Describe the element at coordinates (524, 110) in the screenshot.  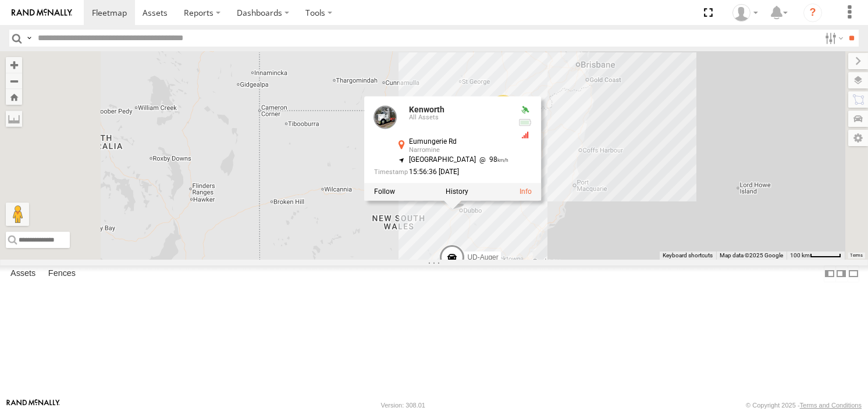
I see `div: Valid GPS Fix` at that location.